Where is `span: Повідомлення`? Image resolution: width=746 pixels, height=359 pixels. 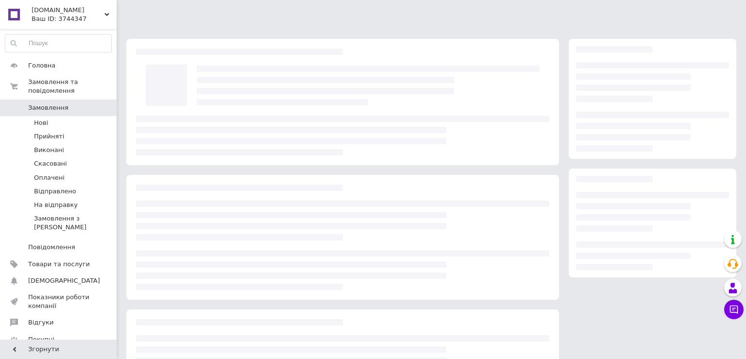
span: Повідомлення is located at coordinates (51, 247).